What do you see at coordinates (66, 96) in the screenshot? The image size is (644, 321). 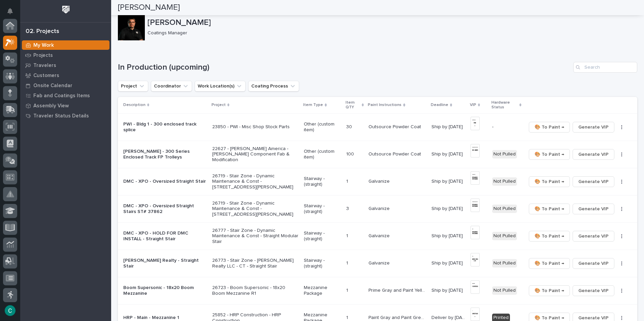 I see `a: Fab and Coatings Items` at bounding box center [66, 96].